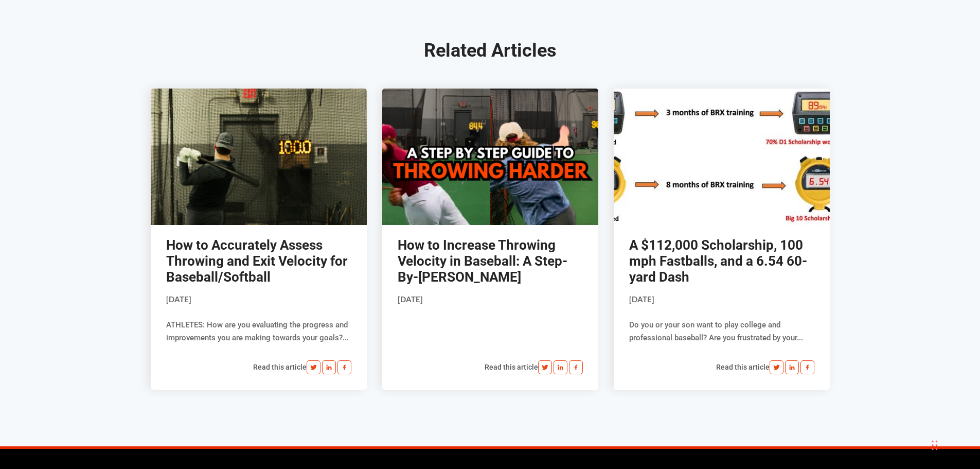  Describe the element at coordinates (257, 261) in the screenshot. I see `a: How to Accurately Assess Throwing and Exit Velocity for Baseball/Softball` at that location.